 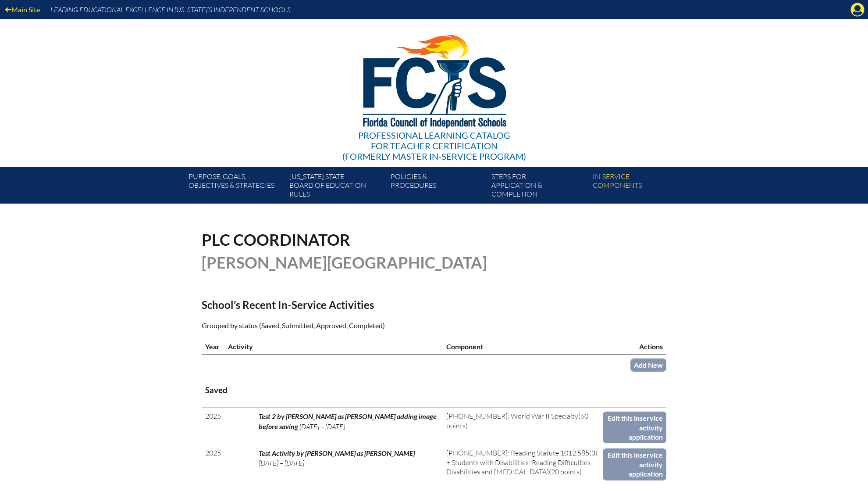 What do you see at coordinates (434, 145) in the screenshot?
I see `div: Professional Learning Catalog (formerly Master In-service Program)` at bounding box center [434, 145].